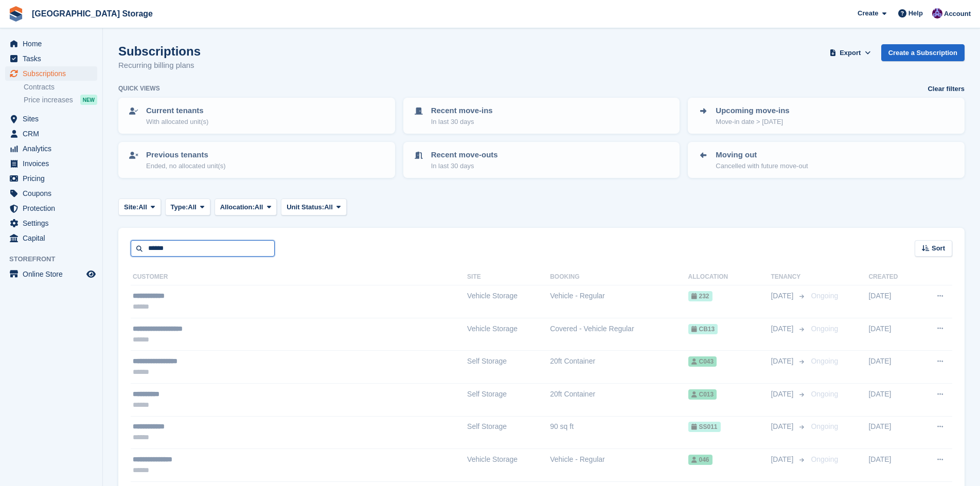 The image size is (980, 486). What do you see at coordinates (257, 116) in the screenshot?
I see `a: Current tenants With allocated unit(s)` at bounding box center [257, 116].